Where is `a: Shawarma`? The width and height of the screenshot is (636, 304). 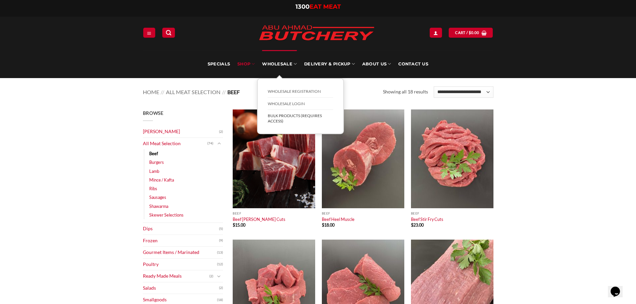 a: Shawarma is located at coordinates (159, 206).